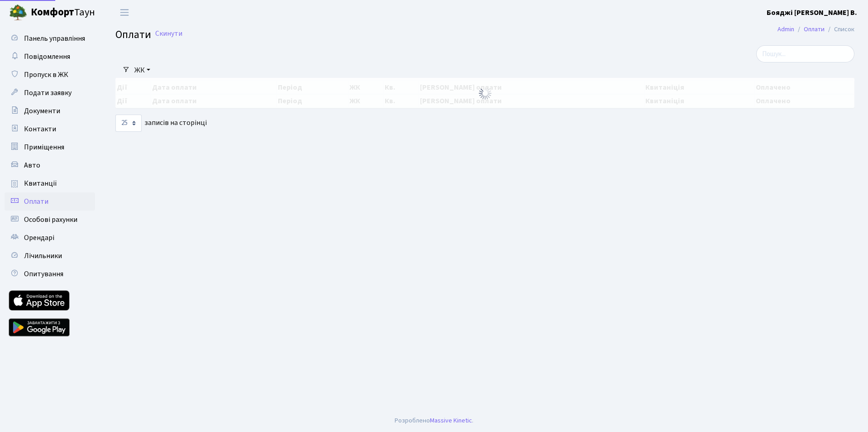 This screenshot has width=868, height=432. What do you see at coordinates (128, 123) in the screenshot?
I see `select: записів на сторінці` at bounding box center [128, 123].